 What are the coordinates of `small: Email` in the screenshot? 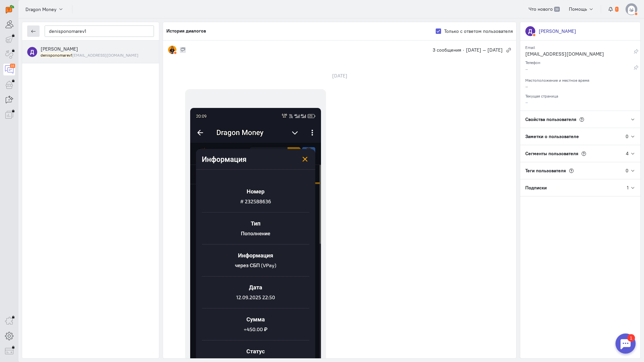 It's located at (530, 47).